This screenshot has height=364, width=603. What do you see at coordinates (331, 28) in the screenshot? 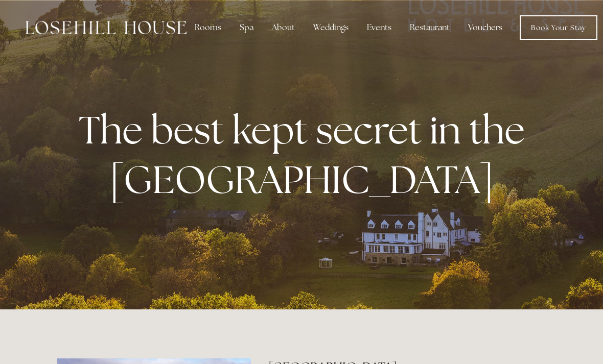
I see `div: Weddings` at bounding box center [331, 28].